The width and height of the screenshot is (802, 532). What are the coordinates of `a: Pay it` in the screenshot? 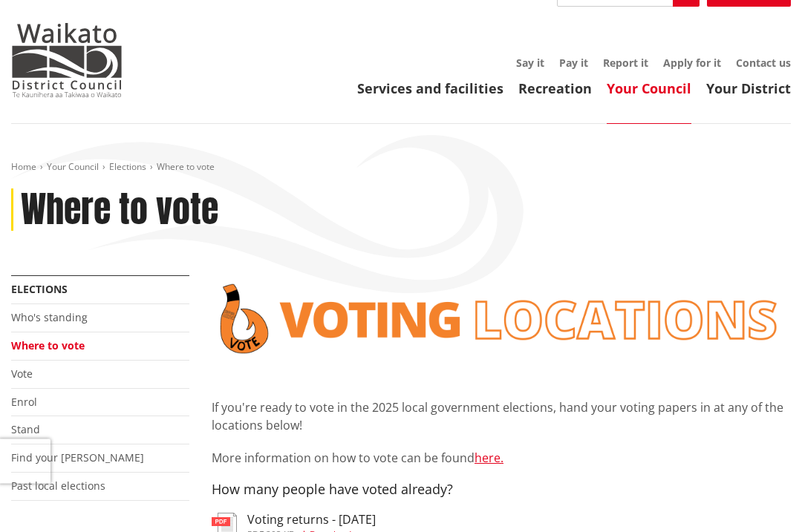 It's located at (573, 63).